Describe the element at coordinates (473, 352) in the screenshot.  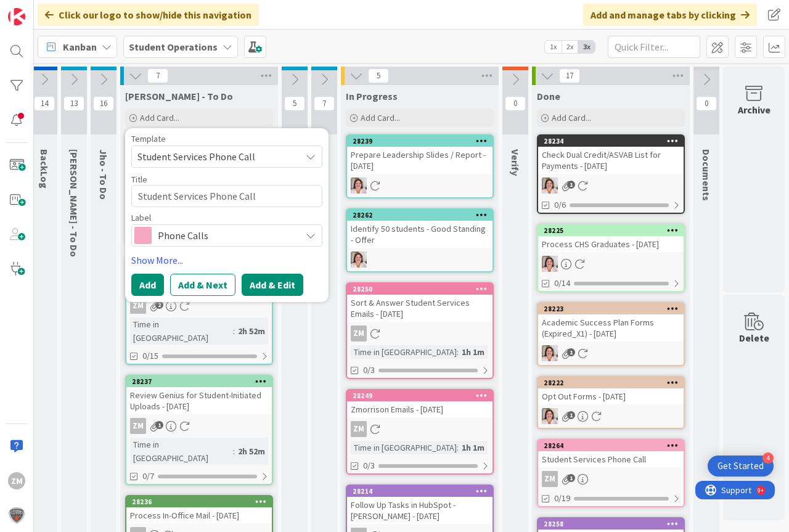
I see `div: 1h 1m` at that location.